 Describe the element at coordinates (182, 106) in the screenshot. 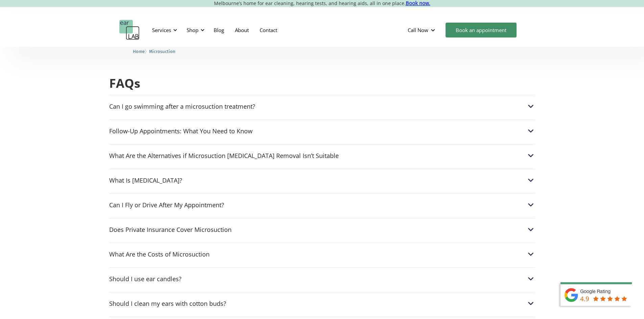

I see `div: Can I go swimming after a microsuction treatment?` at that location.